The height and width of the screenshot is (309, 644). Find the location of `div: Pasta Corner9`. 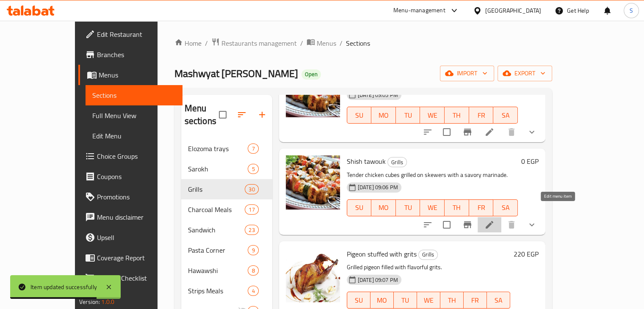

div: Pasta Corner9 is located at coordinates (227, 250).